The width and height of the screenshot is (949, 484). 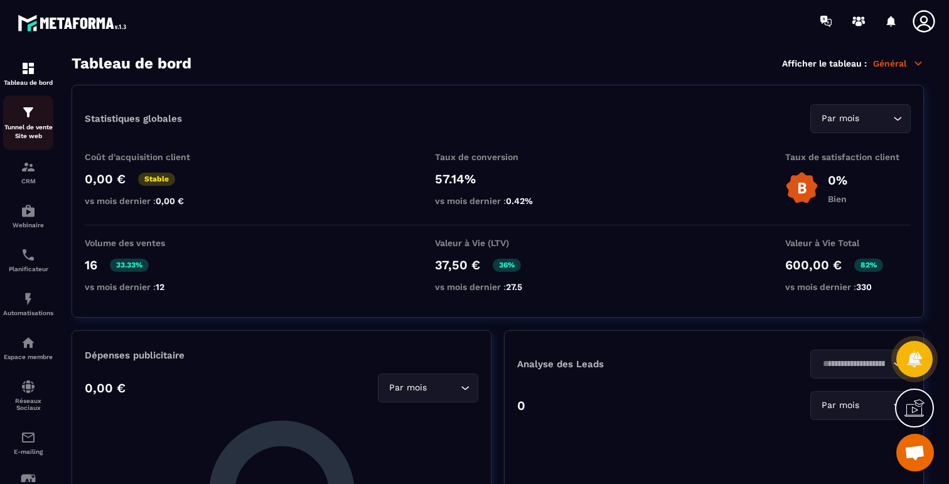 I want to click on img: social-network, so click(x=28, y=386).